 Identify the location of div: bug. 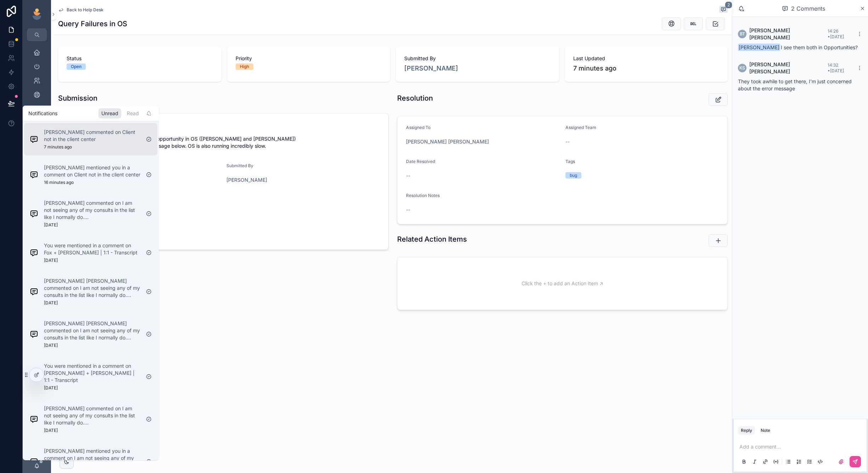
(573, 176).